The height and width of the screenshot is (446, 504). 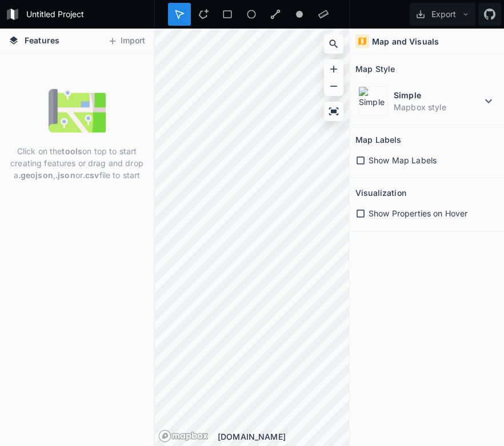 I want to click on p: Click on the on top to start creating features or drag and drop a , or file to start, so click(x=77, y=162).